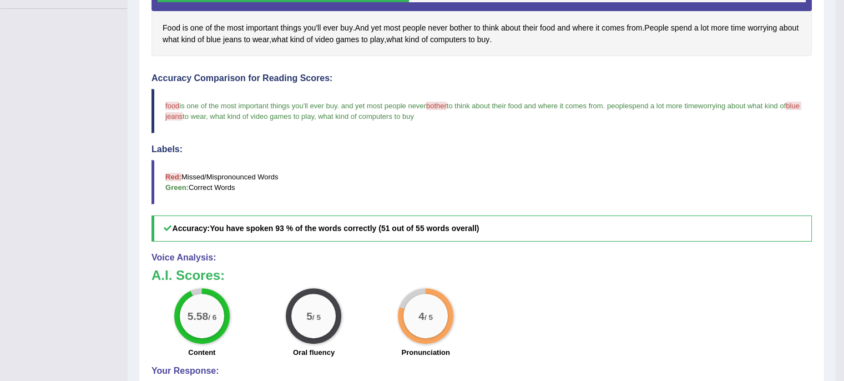 The width and height of the screenshot is (844, 381). I want to click on span: what kind of computers to buy, so click(366, 116).